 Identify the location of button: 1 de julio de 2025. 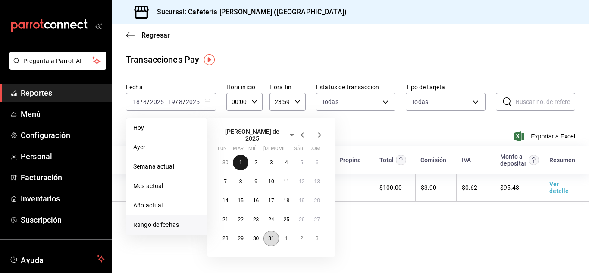
(240, 163).